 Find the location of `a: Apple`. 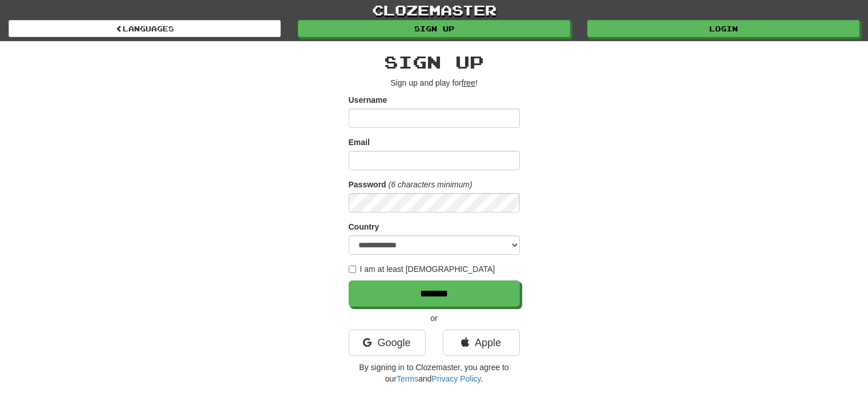

a: Apple is located at coordinates (481, 343).